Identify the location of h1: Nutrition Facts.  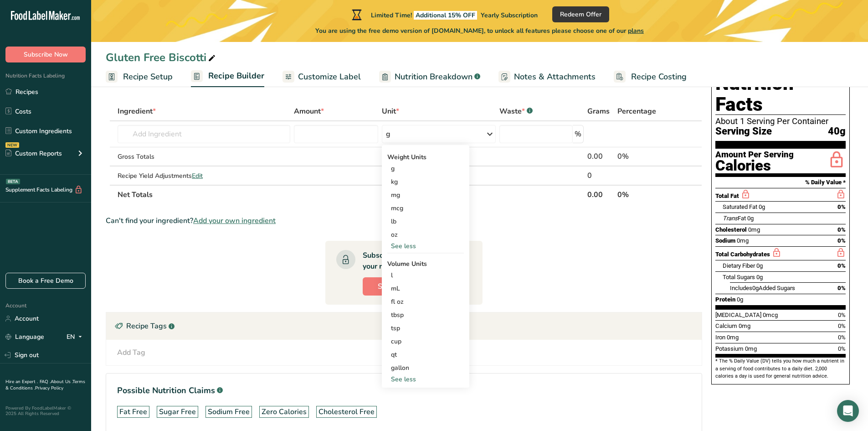
(781, 94).